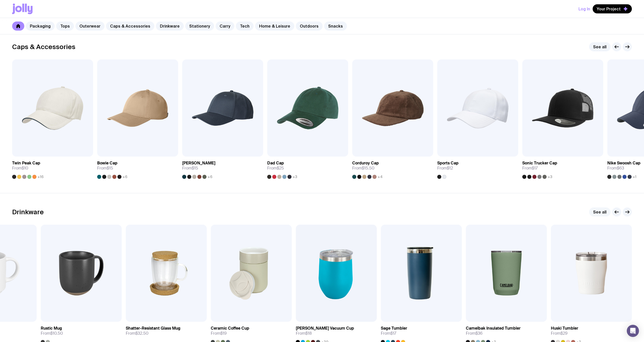 The width and height of the screenshot is (644, 342). I want to click on a: Outerwear, so click(90, 26).